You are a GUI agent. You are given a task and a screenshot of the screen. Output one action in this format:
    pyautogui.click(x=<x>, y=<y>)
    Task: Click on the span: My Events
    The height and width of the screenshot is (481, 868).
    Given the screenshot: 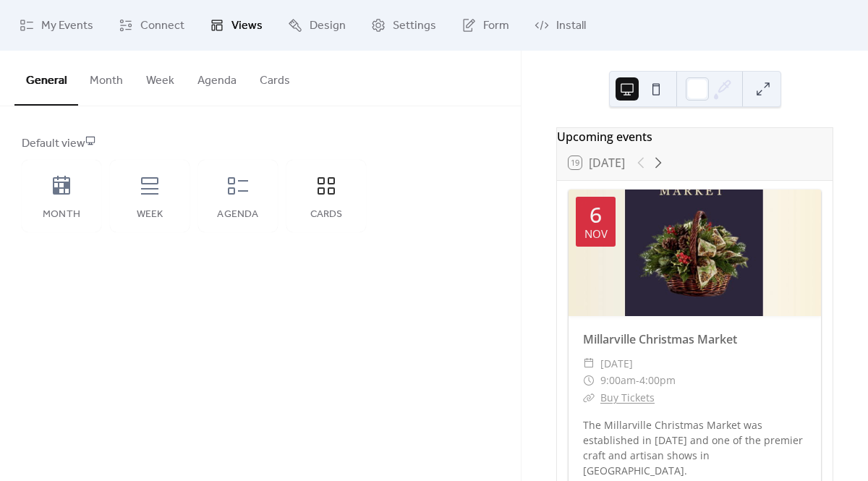 What is the action you would take?
    pyautogui.click(x=67, y=26)
    